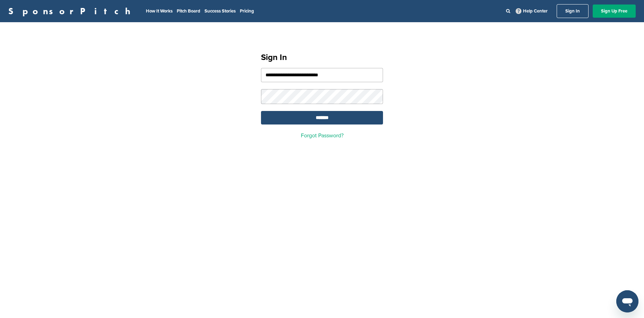 The height and width of the screenshot is (318, 644). What do you see at coordinates (247, 11) in the screenshot?
I see `a: Pricing` at bounding box center [247, 11].